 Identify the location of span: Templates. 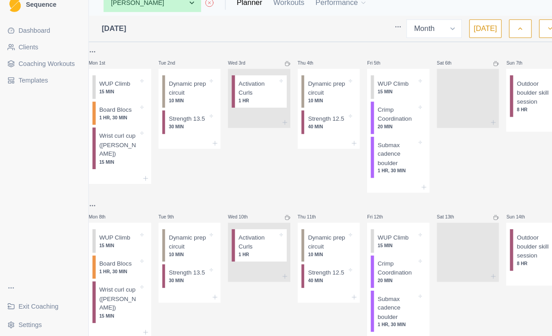
(32, 88).